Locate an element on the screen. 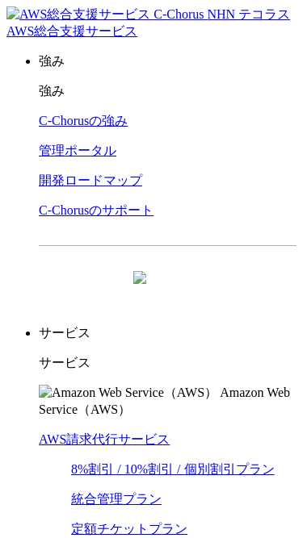 The image size is (303, 538). img: AWS総合支援サービス C-Chorus is located at coordinates (105, 15).